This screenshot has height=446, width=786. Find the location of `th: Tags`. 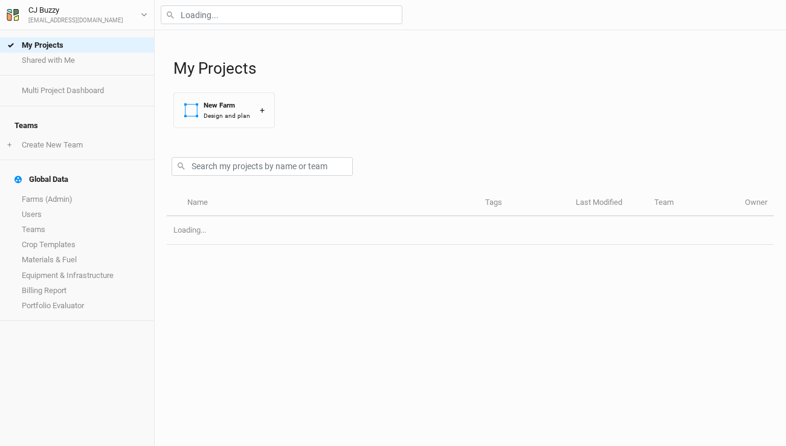

th: Tags is located at coordinates (524, 203).